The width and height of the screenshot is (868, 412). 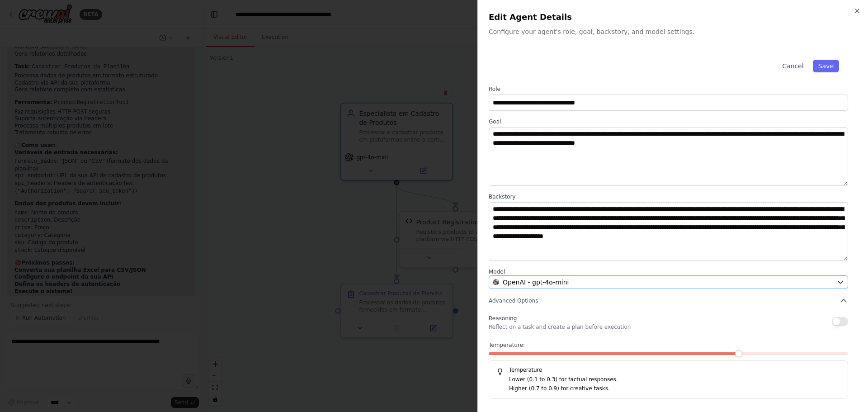 I want to click on label: Backstory, so click(x=668, y=197).